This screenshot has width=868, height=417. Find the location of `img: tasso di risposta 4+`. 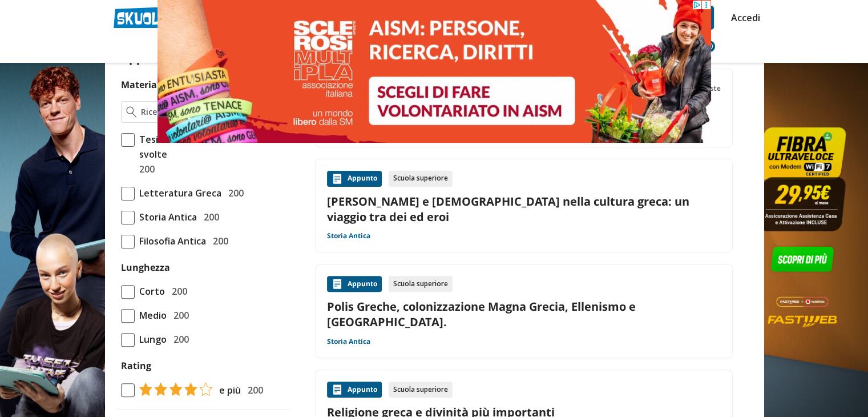

img: tasso di risposta 4+ is located at coordinates (174, 389).